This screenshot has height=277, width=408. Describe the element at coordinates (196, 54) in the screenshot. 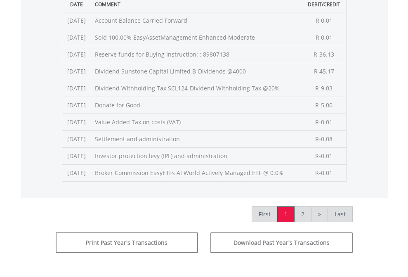

I see `td: Reserve funds for Buying Instruction: : 89807138` at that location.